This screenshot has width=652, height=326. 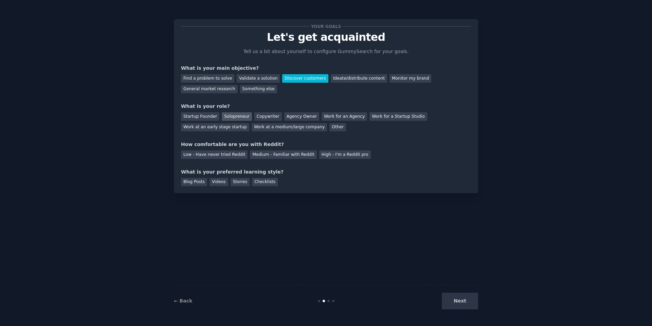 I want to click on div: Work at an early stage startup, so click(x=215, y=127).